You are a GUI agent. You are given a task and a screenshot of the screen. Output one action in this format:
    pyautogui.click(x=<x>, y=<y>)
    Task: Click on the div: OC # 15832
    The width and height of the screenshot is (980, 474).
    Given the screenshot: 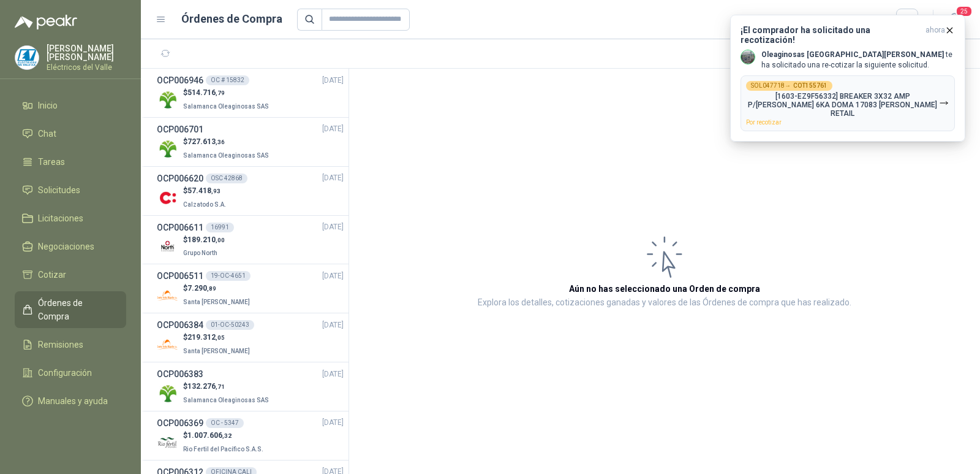 What is the action you would take?
    pyautogui.click(x=228, y=81)
    